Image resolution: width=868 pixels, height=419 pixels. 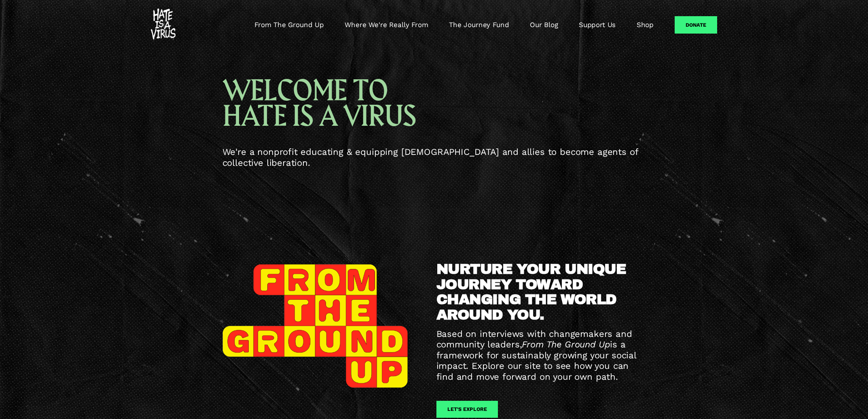 What do you see at coordinates (597, 25) in the screenshot?
I see `a: Support Us` at bounding box center [597, 25].